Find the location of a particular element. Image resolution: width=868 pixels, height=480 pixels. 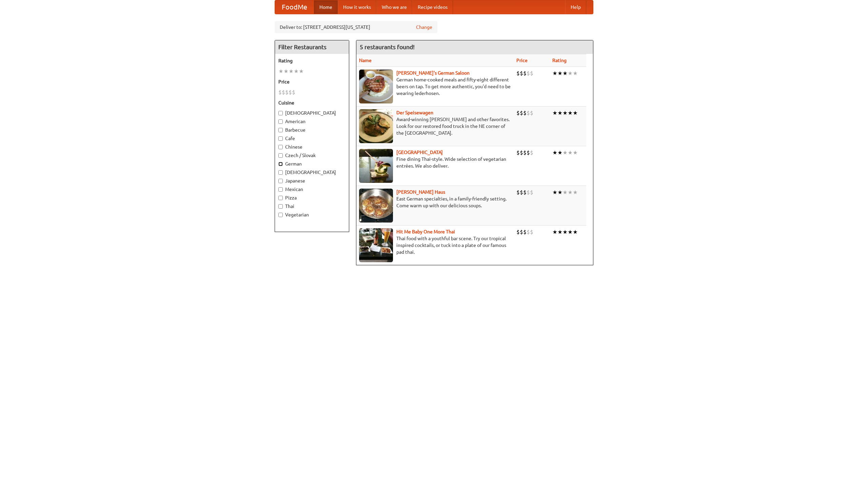

p: German home-cooked meals and fifty-eight different beers on tap. To get more authentic, you'd nee... is located at coordinates (435, 86).